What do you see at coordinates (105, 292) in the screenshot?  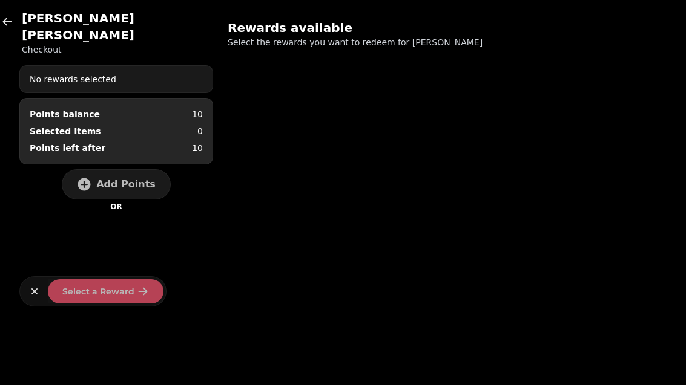 I see `button: Select a Reward` at bounding box center [105, 292].